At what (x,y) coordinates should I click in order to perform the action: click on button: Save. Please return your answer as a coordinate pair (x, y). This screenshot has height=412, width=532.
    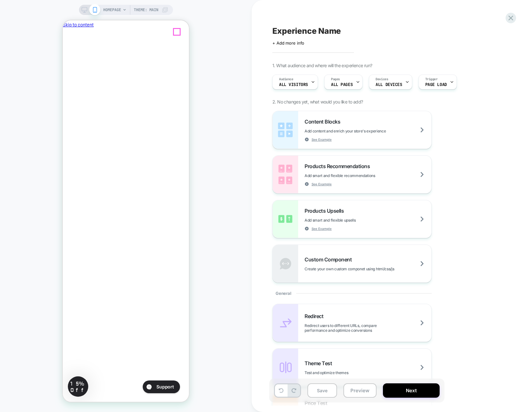
    Looking at the image, I should click on (322, 390).